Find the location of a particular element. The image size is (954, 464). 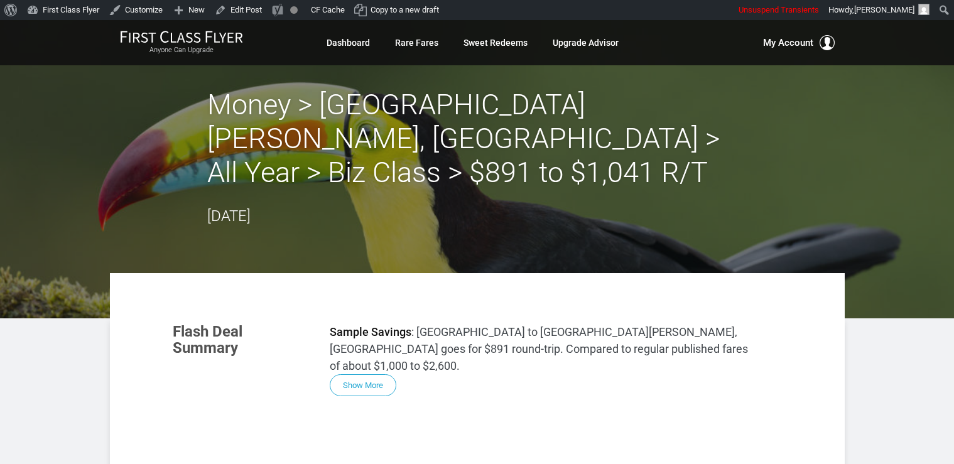

a: First Class FlyerAnyone Can Upgrade is located at coordinates (181, 43).